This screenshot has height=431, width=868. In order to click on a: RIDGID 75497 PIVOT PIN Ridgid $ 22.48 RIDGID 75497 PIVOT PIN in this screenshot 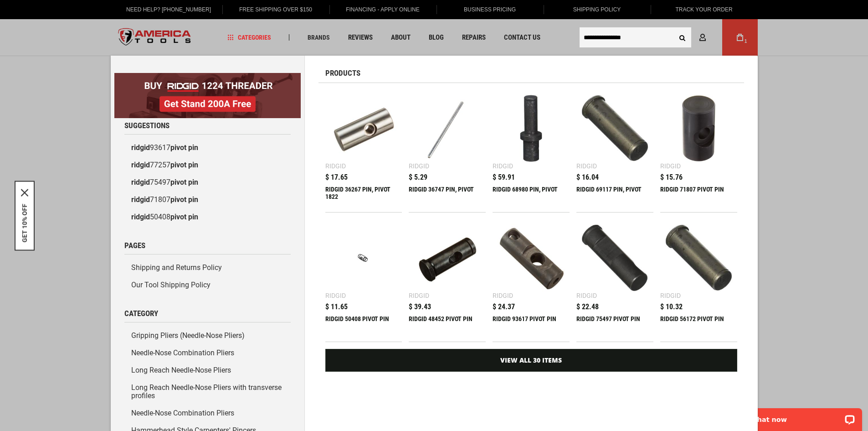, I will do `click(615, 280)`.